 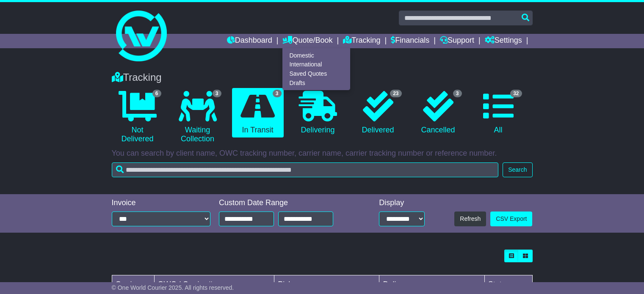 I want to click on td: Status, so click(x=508, y=285).